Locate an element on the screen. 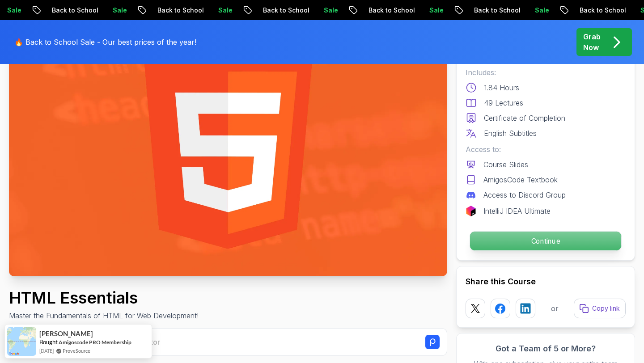  p: Access to: is located at coordinates (545, 149).